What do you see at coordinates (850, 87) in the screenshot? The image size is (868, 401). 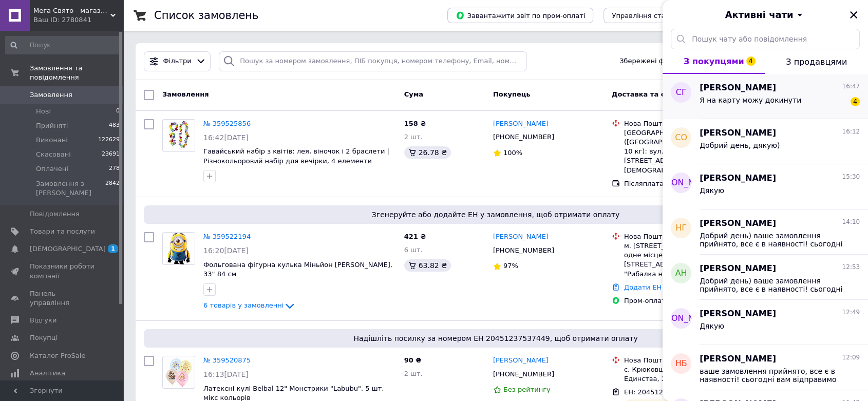 I see `span: 16:47` at bounding box center [850, 87].